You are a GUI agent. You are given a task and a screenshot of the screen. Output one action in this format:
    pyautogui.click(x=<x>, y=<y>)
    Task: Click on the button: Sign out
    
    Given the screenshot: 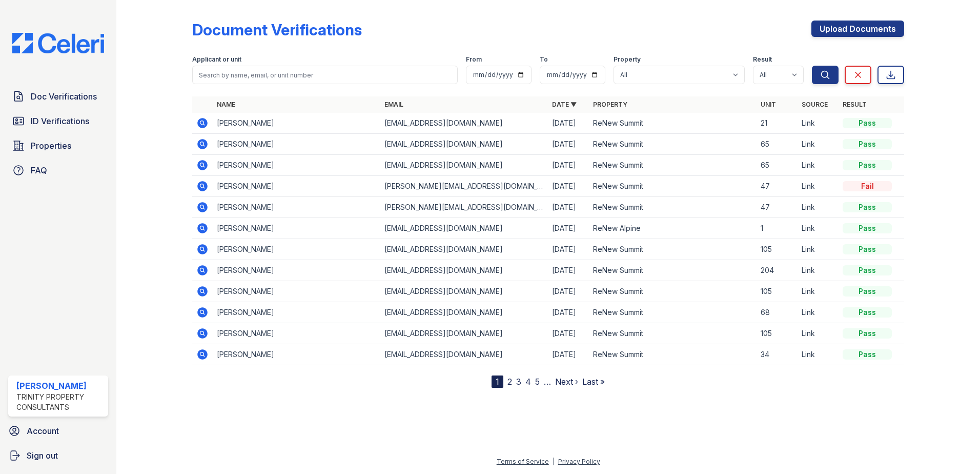 What is the action you would take?
    pyautogui.click(x=58, y=456)
    